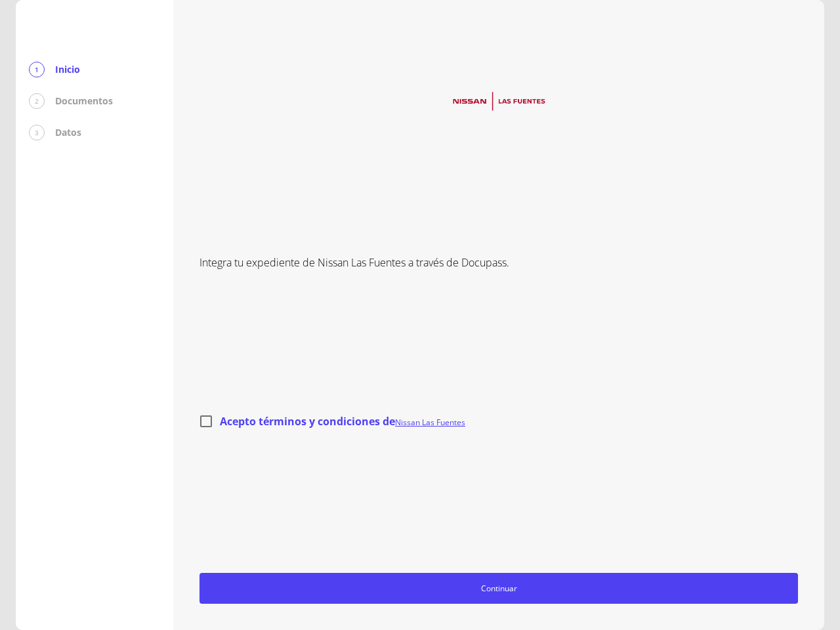 Image resolution: width=840 pixels, height=630 pixels. What do you see at coordinates (498, 588) in the screenshot?
I see `span: Continuar` at bounding box center [498, 588].